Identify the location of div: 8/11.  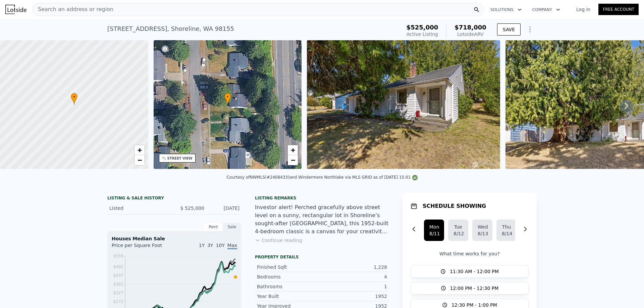
(434, 233).